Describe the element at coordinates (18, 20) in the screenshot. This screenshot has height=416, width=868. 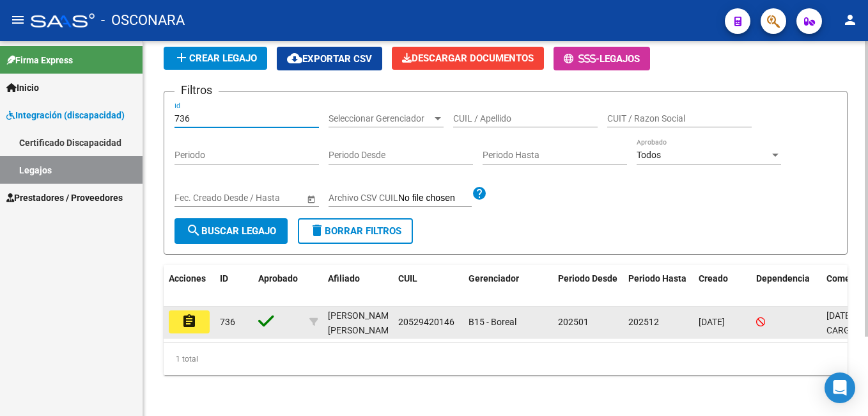
I see `mat-icon: menu` at that location.